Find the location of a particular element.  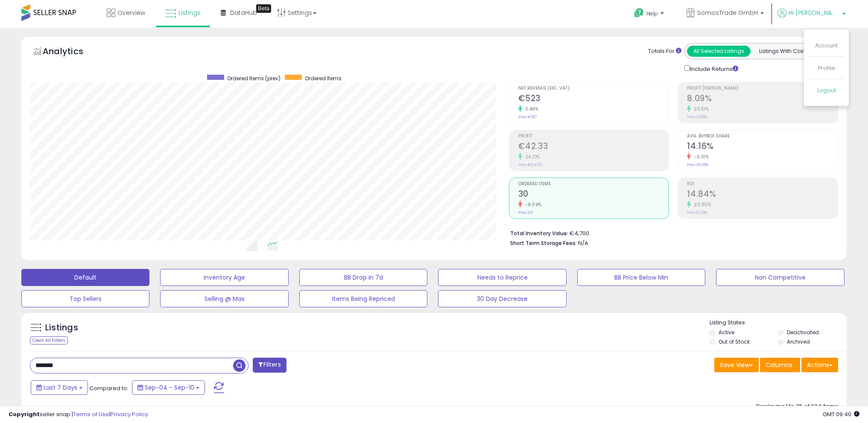

button: Non Competitive is located at coordinates (780, 278).